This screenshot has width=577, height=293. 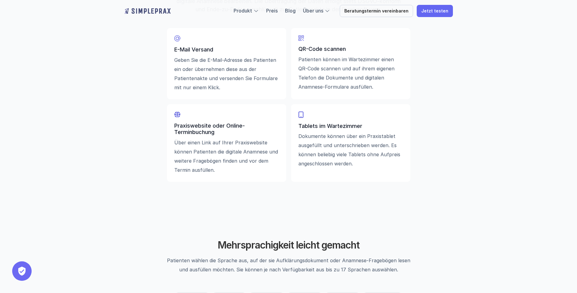 I want to click on p: Tablets im Wartezimmer, so click(x=351, y=126).